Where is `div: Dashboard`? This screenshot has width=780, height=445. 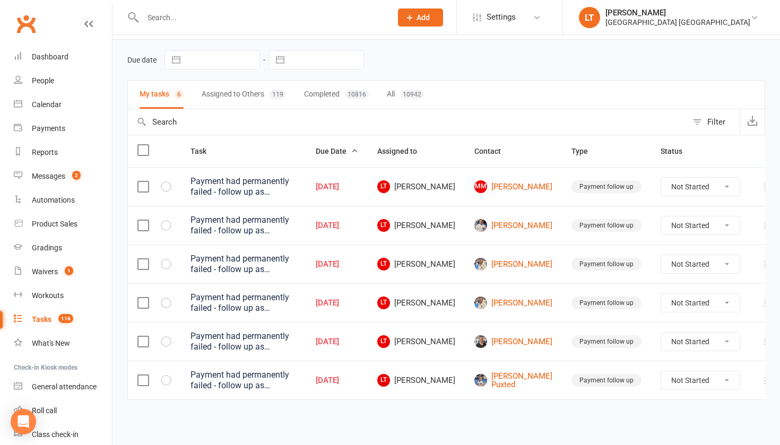 div: Dashboard is located at coordinates (50, 57).